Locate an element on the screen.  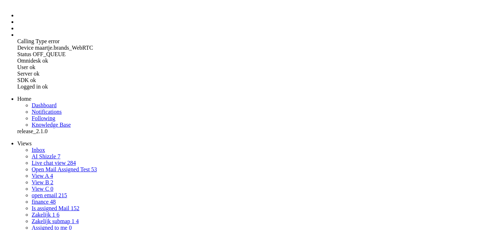
span: AI Shizzle is located at coordinates (44, 156).